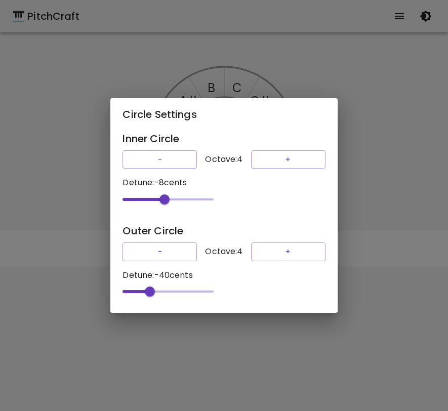  Describe the element at coordinates (224, 114) in the screenshot. I see `h2: Circle Settings` at that location.